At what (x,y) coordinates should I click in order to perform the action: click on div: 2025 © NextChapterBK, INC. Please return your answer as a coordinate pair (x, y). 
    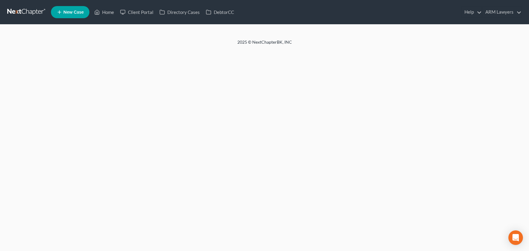
    Looking at the image, I should click on (264, 45).